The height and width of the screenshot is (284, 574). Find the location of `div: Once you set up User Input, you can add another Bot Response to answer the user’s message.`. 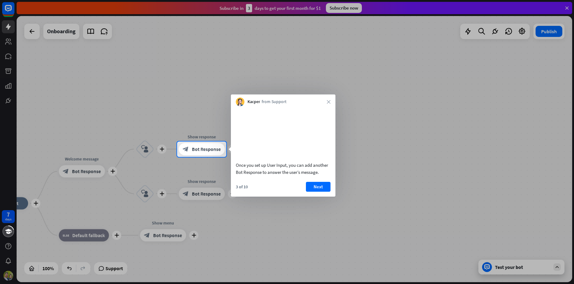

div: Once you set up User Input, you can add another Bot Response to answer the user’s message. is located at coordinates (283, 169).